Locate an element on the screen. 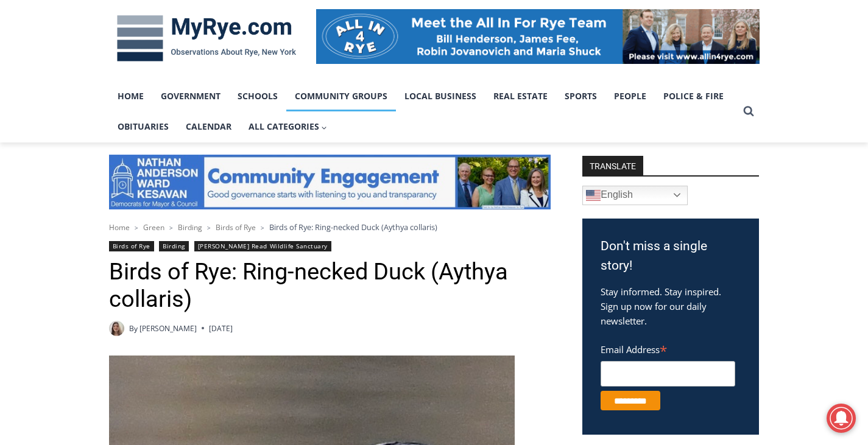 The image size is (868, 445). span: Birds of Rye is located at coordinates (236, 227).